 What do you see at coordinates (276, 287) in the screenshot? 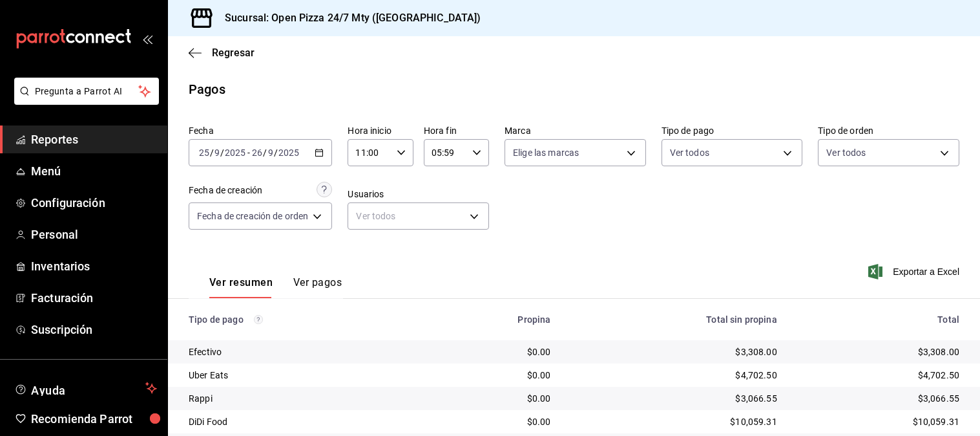
I see `div: navigation tabs` at bounding box center [276, 287].